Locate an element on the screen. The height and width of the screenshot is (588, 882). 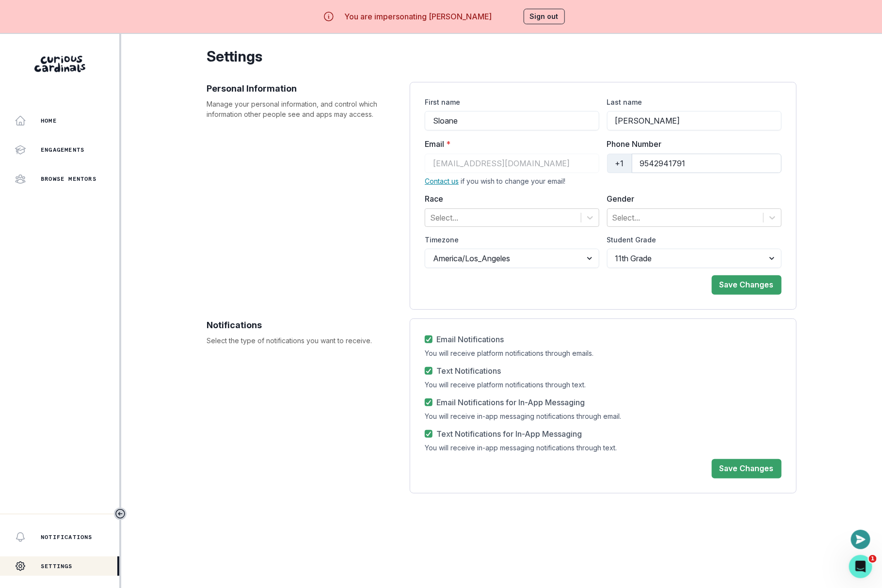
span: Email Notifications is located at coordinates (470, 339).